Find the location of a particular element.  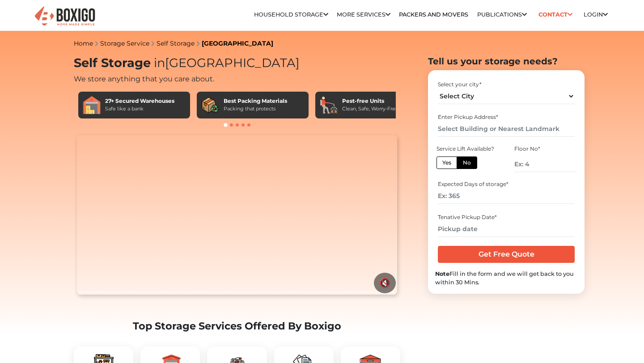

input: Ex: 365 is located at coordinates (506, 196).